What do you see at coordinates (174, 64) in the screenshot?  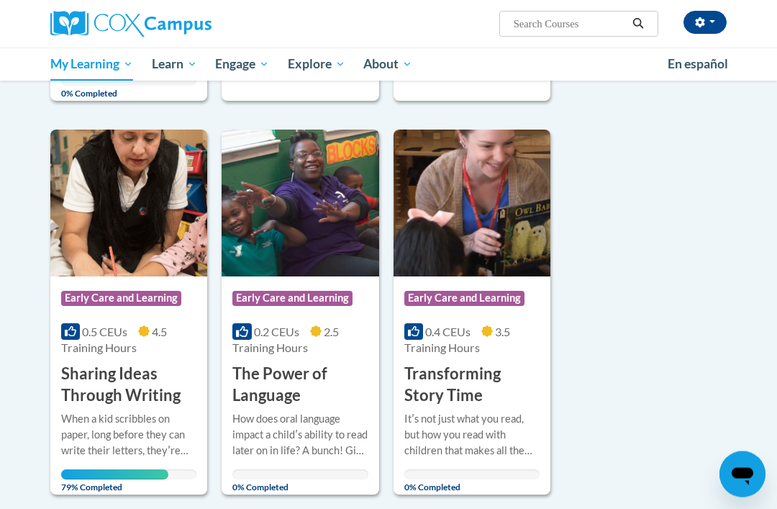 I see `a: Learn` at bounding box center [174, 64].